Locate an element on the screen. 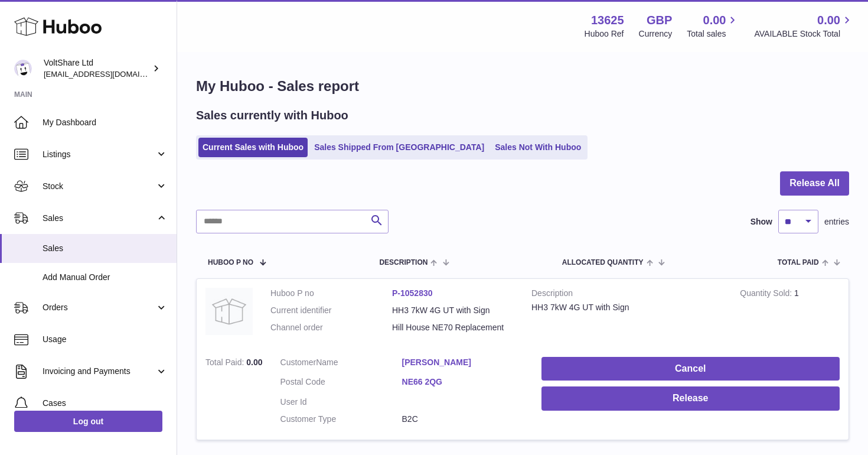  span: Customer is located at coordinates (298, 362).